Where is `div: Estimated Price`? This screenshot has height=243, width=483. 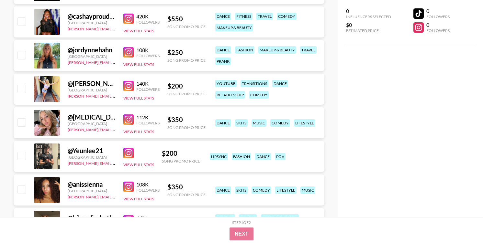
div: Estimated Price is located at coordinates (368, 30).